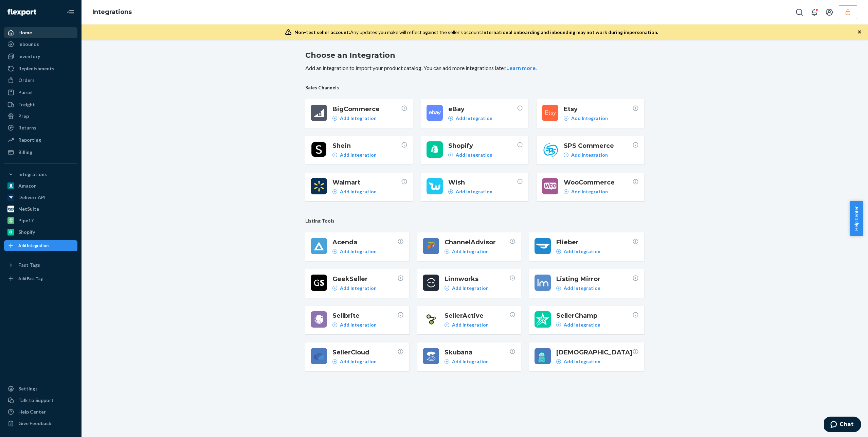  I want to click on a: Shopify, so click(41, 232).